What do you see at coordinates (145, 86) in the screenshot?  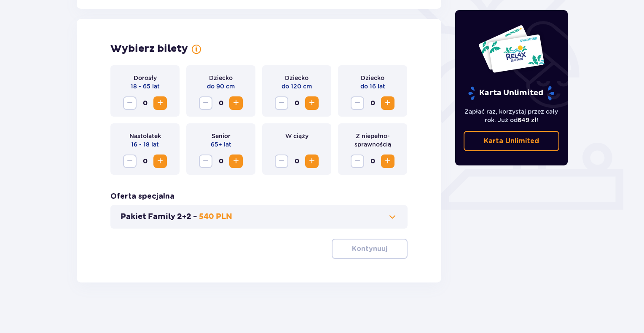 I see `p: 18 - 65 lat` at bounding box center [145, 86].